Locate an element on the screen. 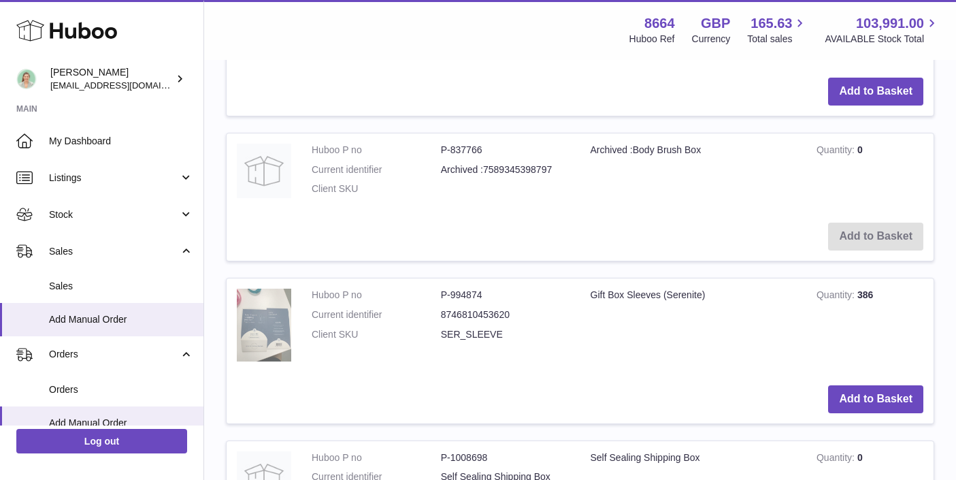 The image size is (956, 480). dd: P-994874 is located at coordinates (506, 295).